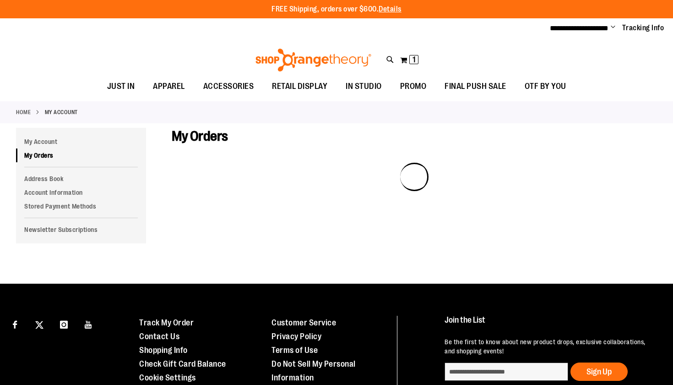 The height and width of the screenshot is (385, 673). I want to click on a: ACCESSORIES, so click(228, 87).